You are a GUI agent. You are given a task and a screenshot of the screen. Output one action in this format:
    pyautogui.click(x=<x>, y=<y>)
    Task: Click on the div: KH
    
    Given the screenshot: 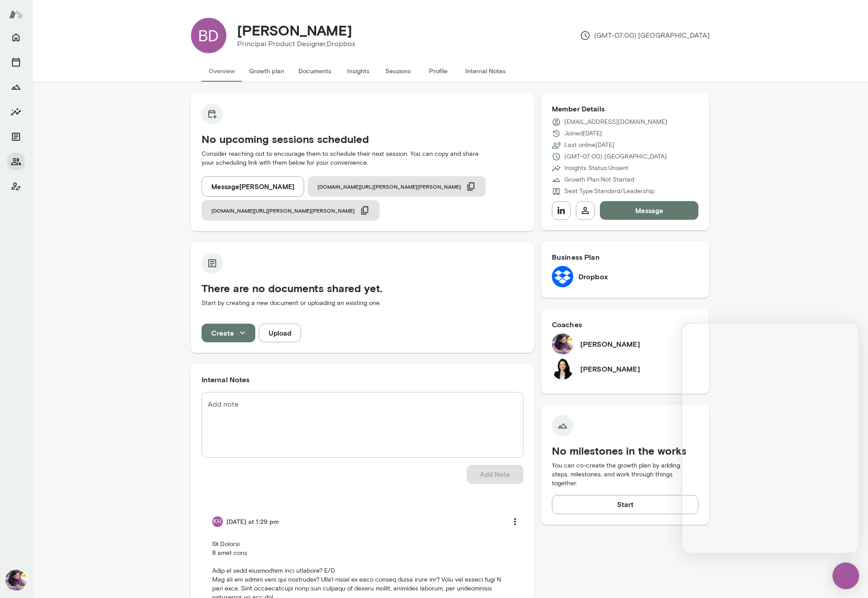 What is the action you would take?
    pyautogui.click(x=217, y=522)
    